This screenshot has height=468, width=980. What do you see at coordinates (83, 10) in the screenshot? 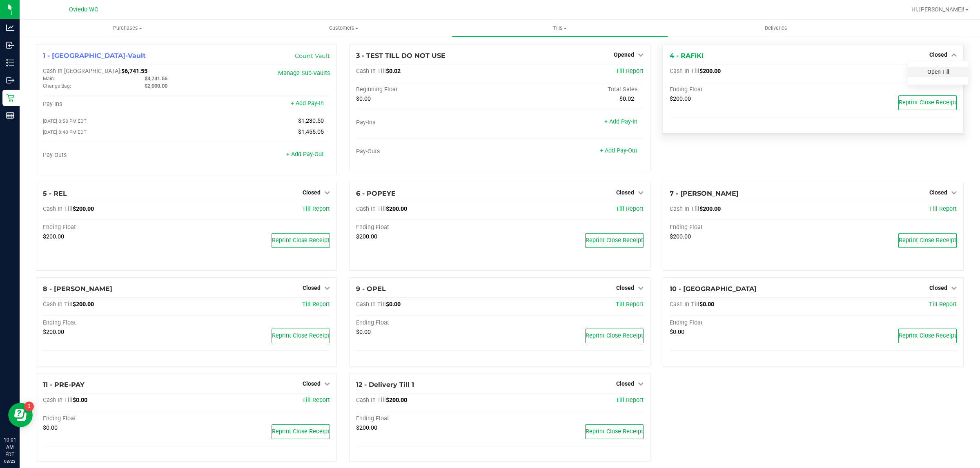
I see `span: Oviedo WC` at bounding box center [83, 10].